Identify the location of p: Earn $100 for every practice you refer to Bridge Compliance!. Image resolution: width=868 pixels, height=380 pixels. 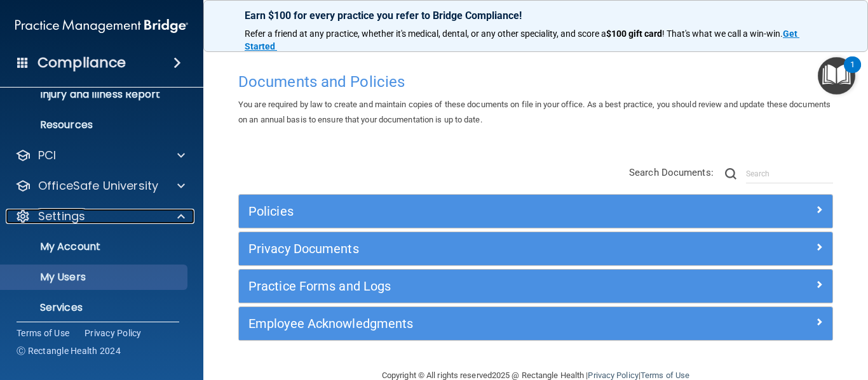
(535, 15).